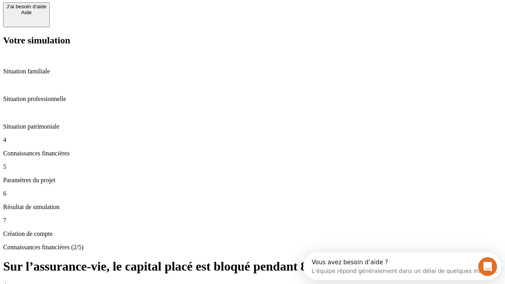 This screenshot has width=505, height=284. I want to click on p: Situation familiale, so click(252, 71).